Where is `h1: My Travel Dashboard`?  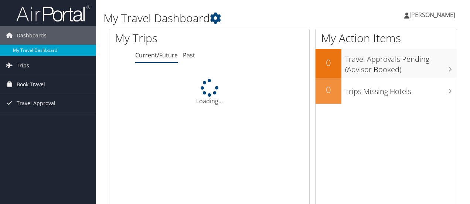 h1: My Travel Dashboard is located at coordinates (223, 18).